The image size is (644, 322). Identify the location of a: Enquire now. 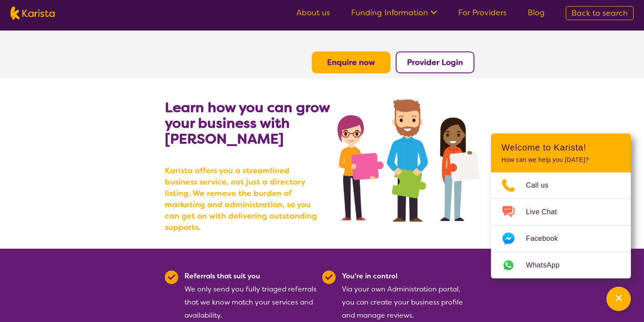
(352, 63).